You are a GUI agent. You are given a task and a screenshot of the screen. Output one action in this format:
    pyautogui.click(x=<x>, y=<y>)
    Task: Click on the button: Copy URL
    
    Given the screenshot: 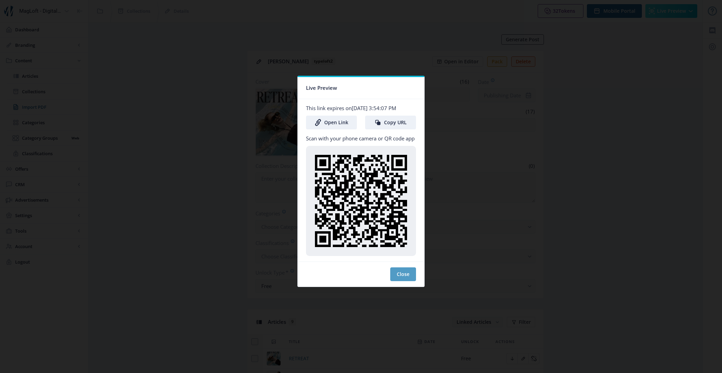 What is the action you would take?
    pyautogui.click(x=391, y=122)
    